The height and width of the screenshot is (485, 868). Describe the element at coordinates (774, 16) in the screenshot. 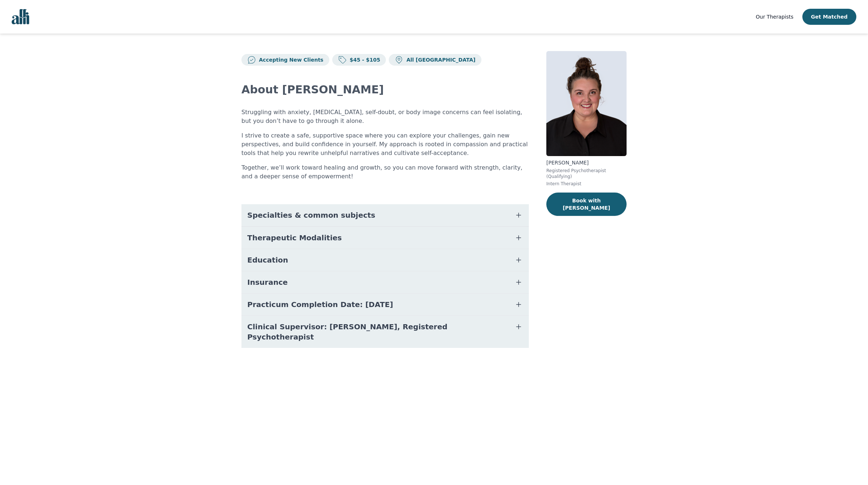

I see `span: Our Therapists` at that location.